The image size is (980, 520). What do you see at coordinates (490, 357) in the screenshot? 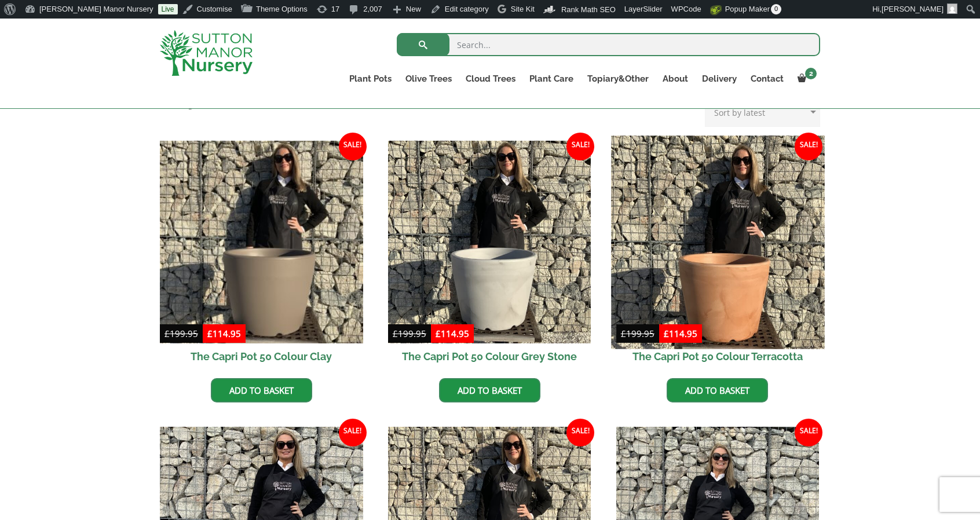
I see `h2: The Capri Pot 50 Colour Grey Stone` at bounding box center [490, 357].